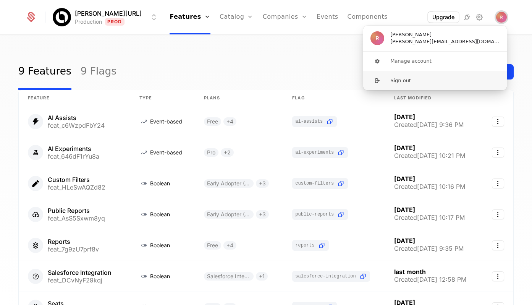 The height and width of the screenshot is (305, 532). What do you see at coordinates (502, 17) in the screenshot?
I see `button: Close user button` at bounding box center [502, 17].